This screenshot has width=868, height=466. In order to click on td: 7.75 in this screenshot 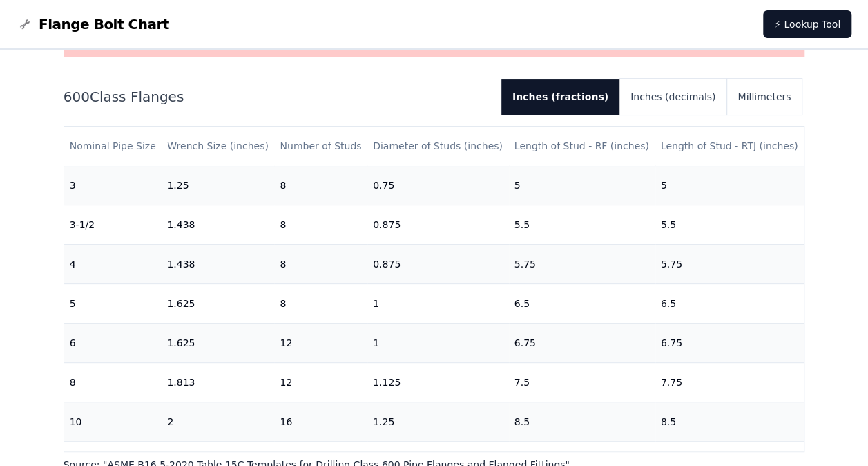, I will do `click(730, 382)`.